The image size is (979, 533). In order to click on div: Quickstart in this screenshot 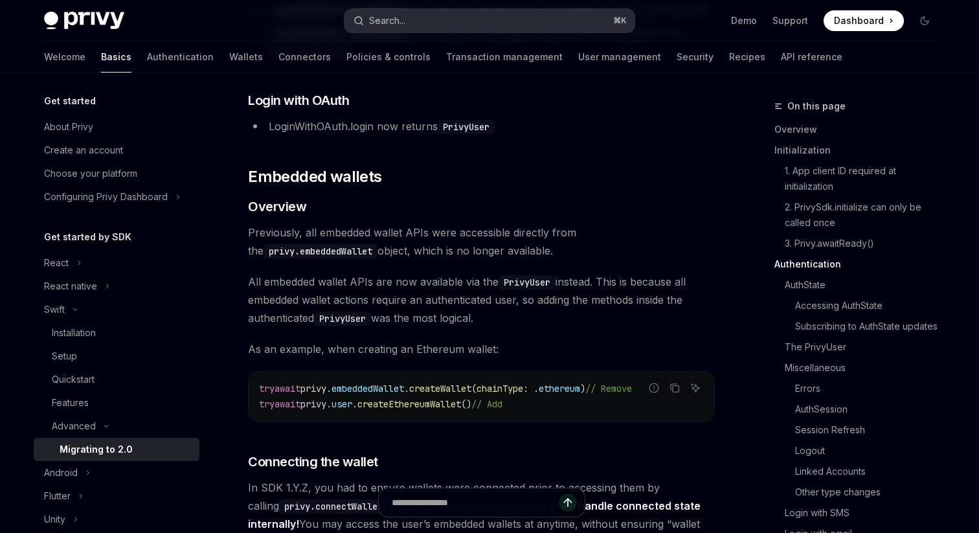, I will do `click(73, 379)`.